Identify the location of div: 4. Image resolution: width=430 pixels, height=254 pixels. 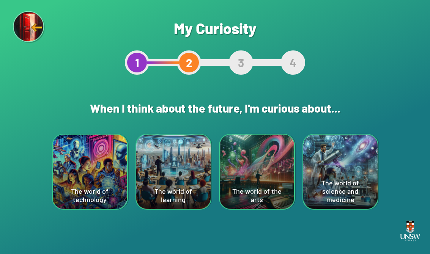
(293, 63).